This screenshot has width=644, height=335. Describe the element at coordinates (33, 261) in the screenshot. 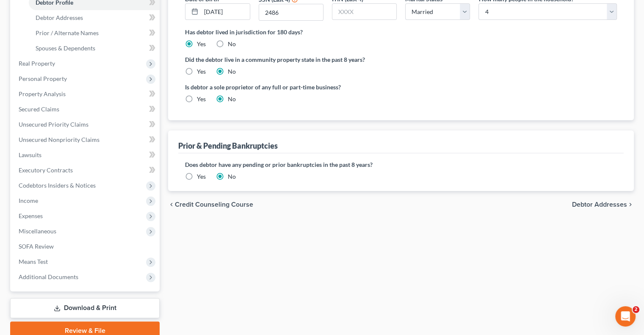

I see `span: Means Test` at that location.